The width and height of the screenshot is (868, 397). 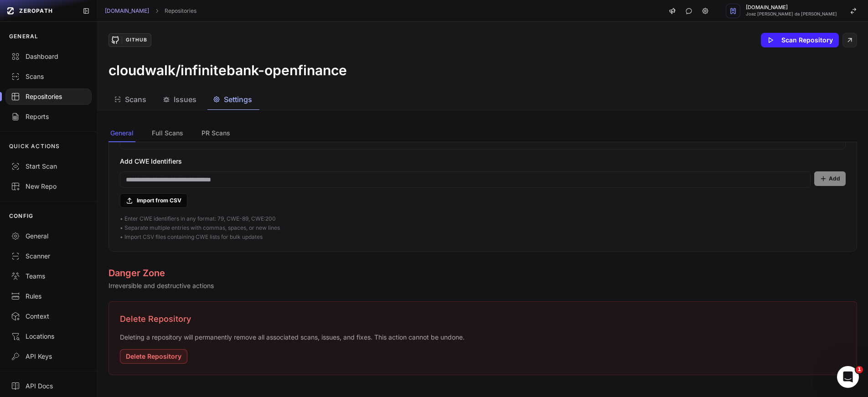 I want to click on div: Start Scan, so click(x=48, y=166).